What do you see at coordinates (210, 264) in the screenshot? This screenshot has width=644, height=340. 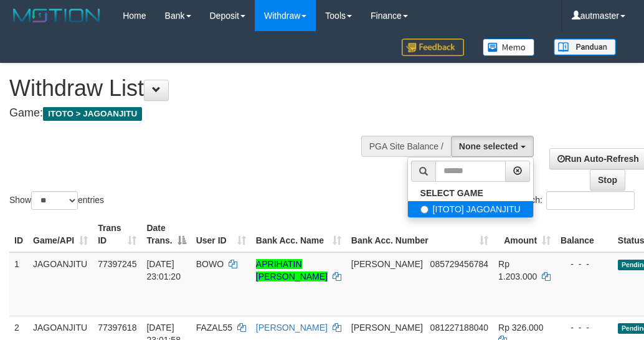 I see `span: BOWO` at bounding box center [210, 264].